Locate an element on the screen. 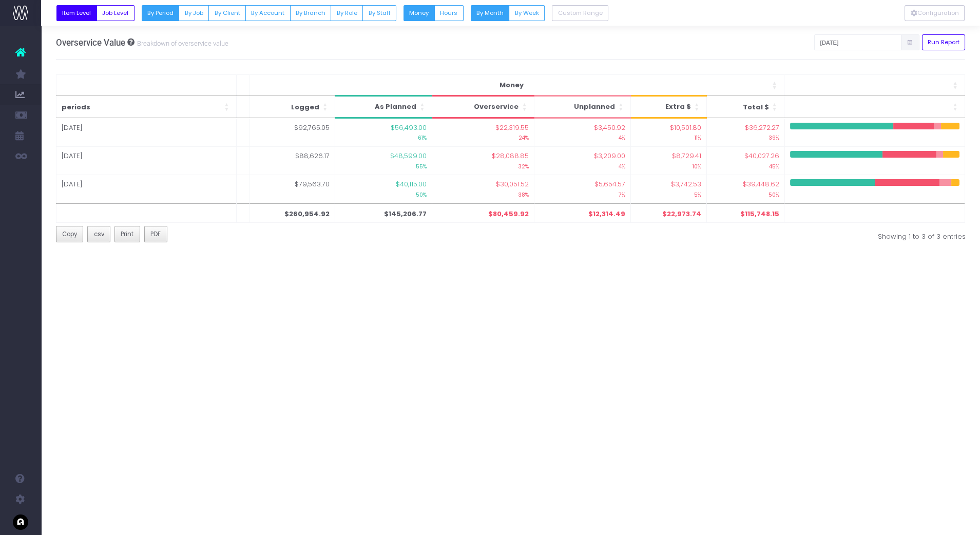 Image resolution: width=980 pixels, height=535 pixels. span: Total $ is located at coordinates (755, 107).